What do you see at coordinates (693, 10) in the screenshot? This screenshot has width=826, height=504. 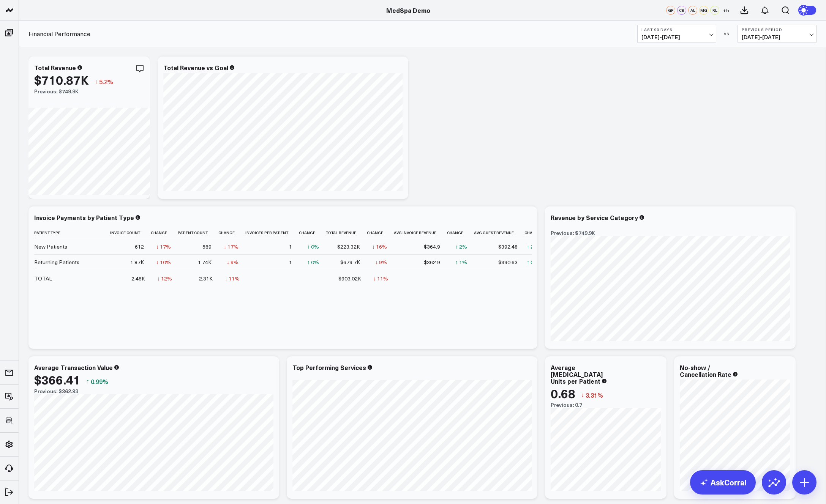 I see `div: AL` at bounding box center [693, 10].